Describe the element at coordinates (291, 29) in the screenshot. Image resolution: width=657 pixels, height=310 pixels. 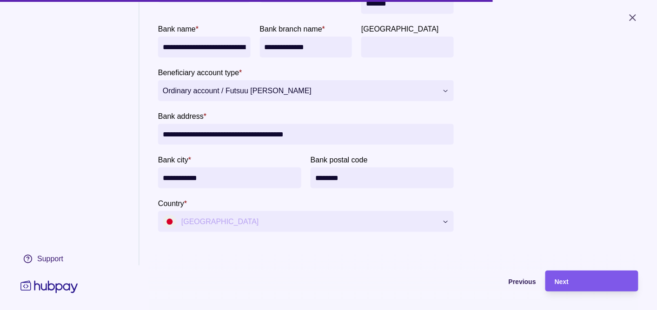
I see `p: Bank branch name` at that location.